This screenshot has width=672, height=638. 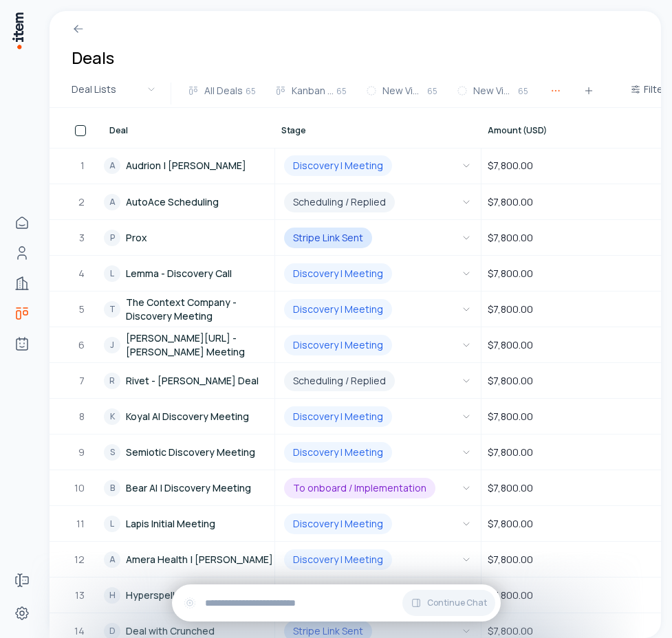 What do you see at coordinates (188, 487) in the screenshot?
I see `a: BBear AI | Discovery Meeting` at bounding box center [188, 487].